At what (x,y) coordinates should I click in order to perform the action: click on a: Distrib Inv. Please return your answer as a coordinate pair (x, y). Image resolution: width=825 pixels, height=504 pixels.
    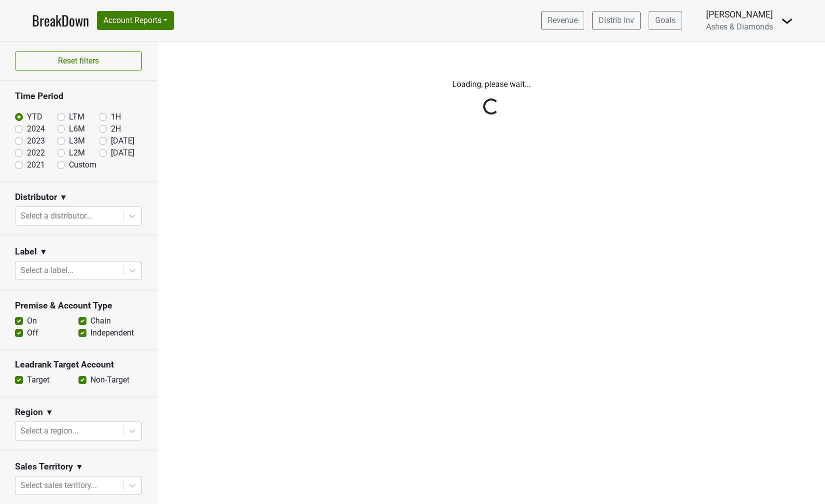
    Looking at the image, I should click on (616, 20).